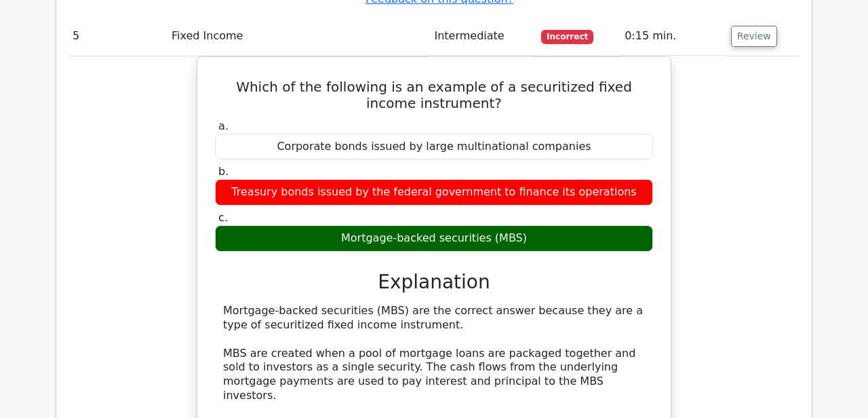 This screenshot has width=868, height=418. Describe the element at coordinates (223, 171) in the screenshot. I see `span: b.` at that location.